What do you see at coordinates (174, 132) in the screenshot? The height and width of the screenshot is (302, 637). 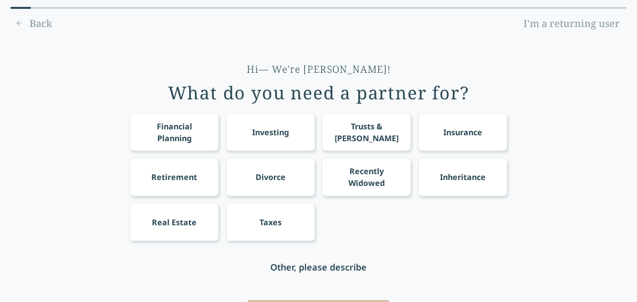 I see `div: Financial Planning` at bounding box center [174, 132].